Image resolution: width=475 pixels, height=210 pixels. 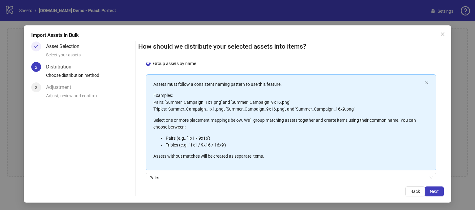 What do you see at coordinates (442, 34) in the screenshot?
I see `button: Close` at bounding box center [442, 34].